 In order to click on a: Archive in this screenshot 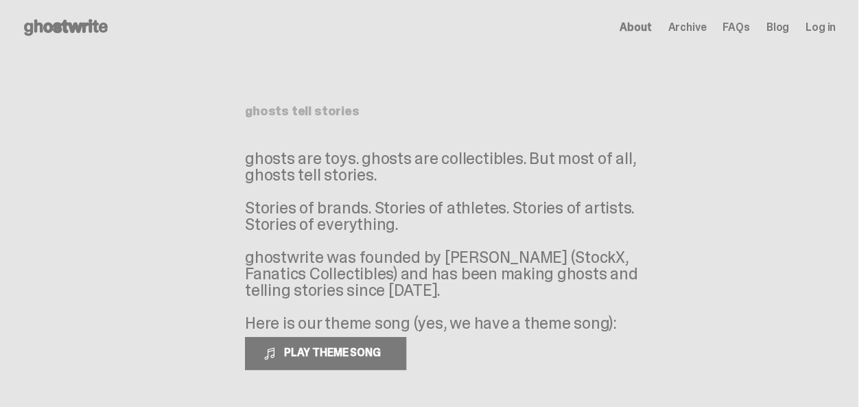, I will do `click(687, 28)`.